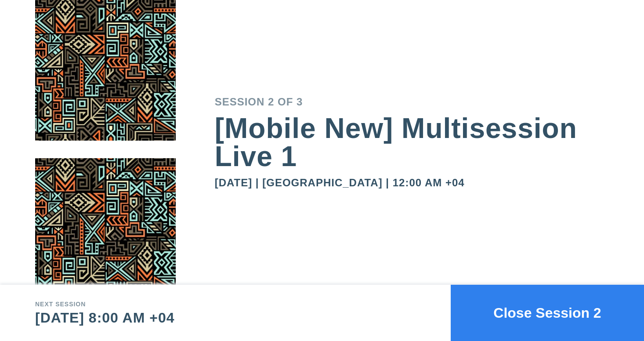  I want to click on div: Next session, so click(105, 304).